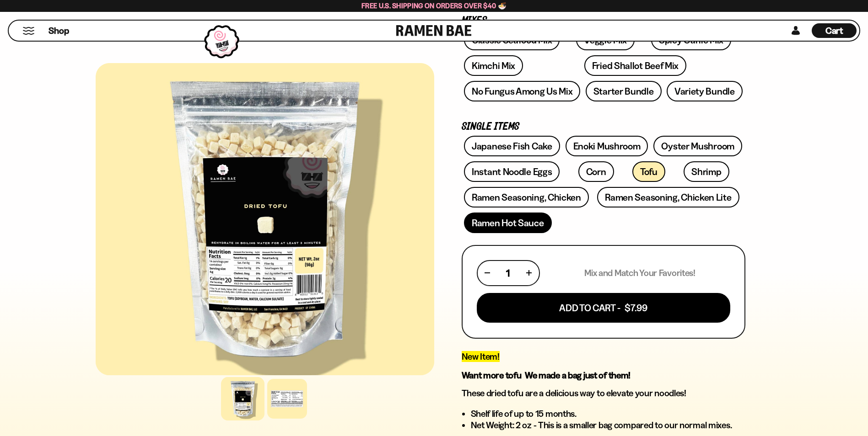  What do you see at coordinates (705, 91) in the screenshot?
I see `a: Variety Bundle` at bounding box center [705, 91].